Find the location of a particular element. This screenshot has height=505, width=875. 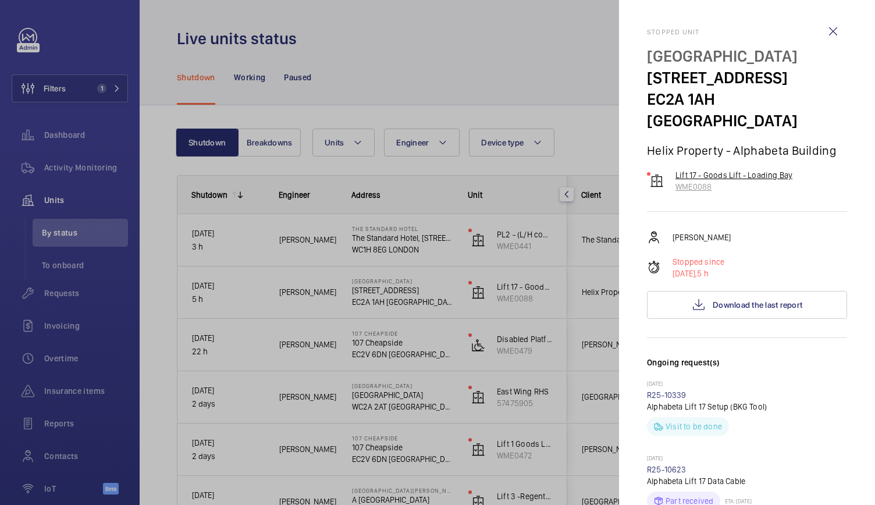

span: Download the last report is located at coordinates (758, 305).